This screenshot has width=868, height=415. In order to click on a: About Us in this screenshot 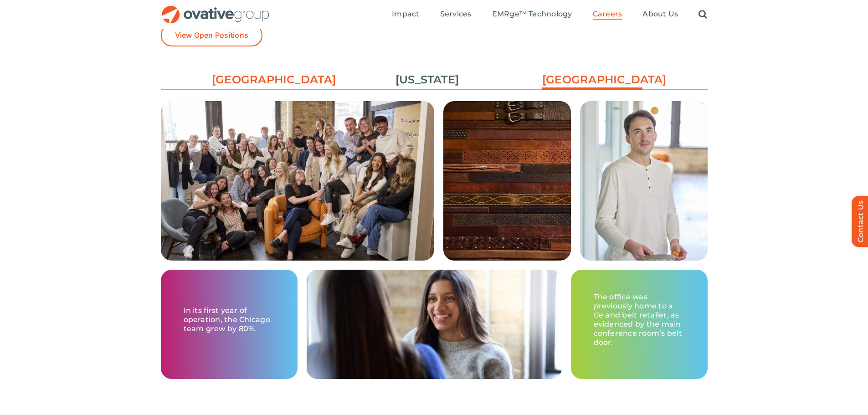, I will do `click(660, 15)`.